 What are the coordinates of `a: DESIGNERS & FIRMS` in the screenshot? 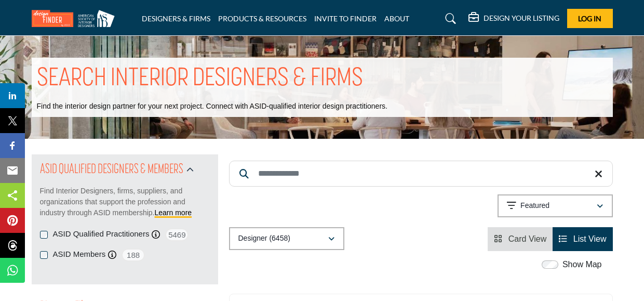 It's located at (176, 19).